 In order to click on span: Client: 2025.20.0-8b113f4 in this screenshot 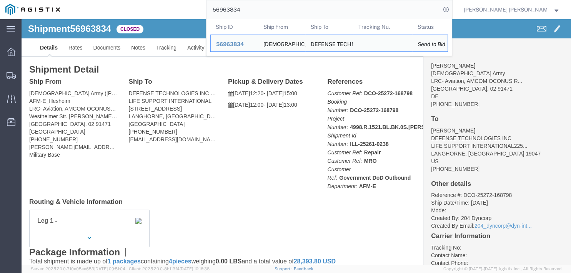, I will do `click(169, 269)`.